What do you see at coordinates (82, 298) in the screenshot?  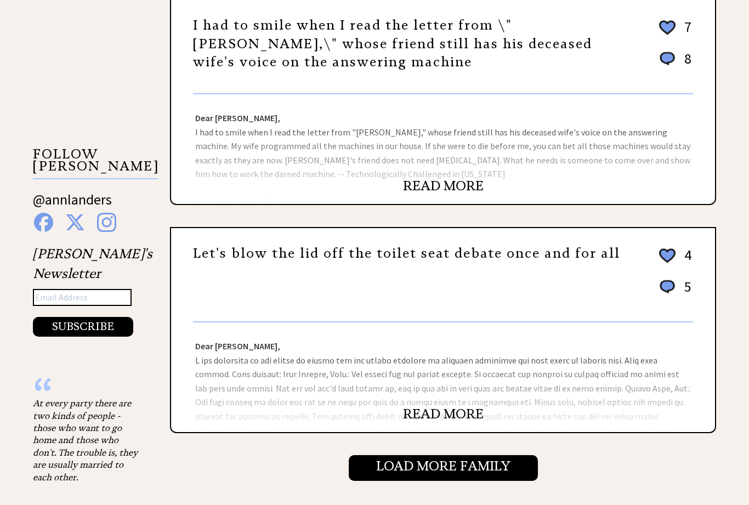 I see `input: Email Address` at bounding box center [82, 298].